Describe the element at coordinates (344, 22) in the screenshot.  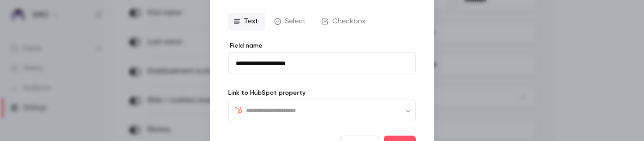
I see `button: Checkbox` at that location.